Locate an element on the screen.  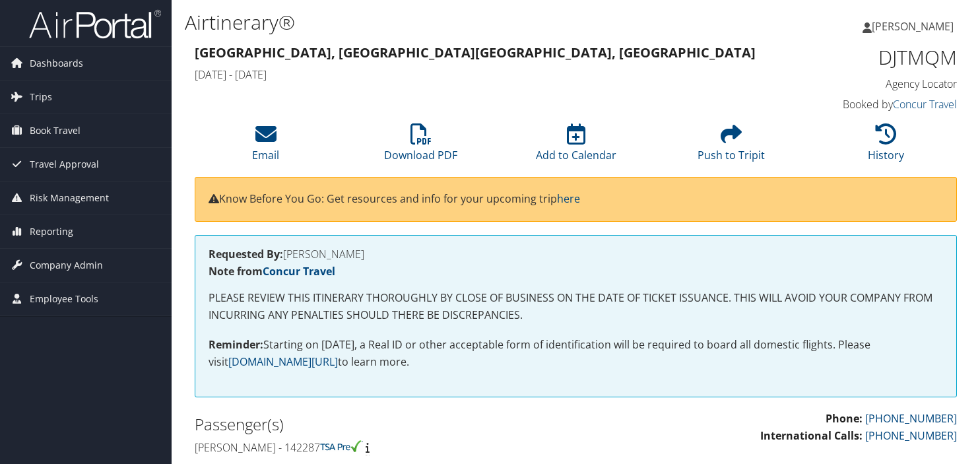
h2: Passenger(s) is located at coordinates (380, 424).